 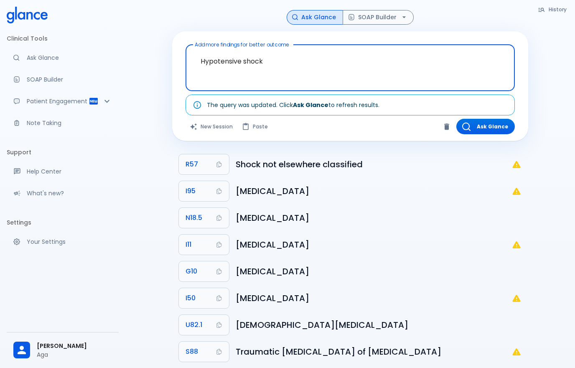 I want to click on button: Copy Code U82.1 to clipboard, so click(x=204, y=325).